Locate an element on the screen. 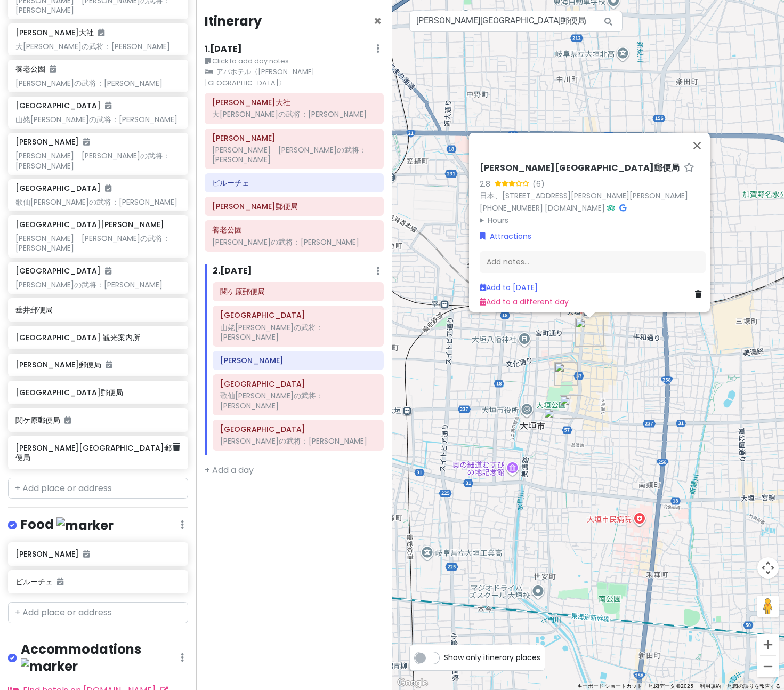 Image resolution: width=784 pixels, height=690 pixels. a: Add to a different day is located at coordinates (524, 302).